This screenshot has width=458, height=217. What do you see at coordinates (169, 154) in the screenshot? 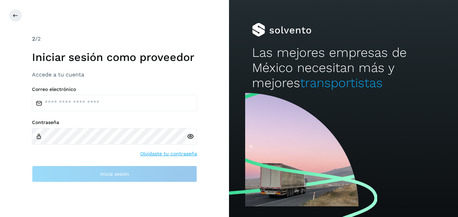
I see `a: Olvidaste tu contraseña` at bounding box center [169, 154].